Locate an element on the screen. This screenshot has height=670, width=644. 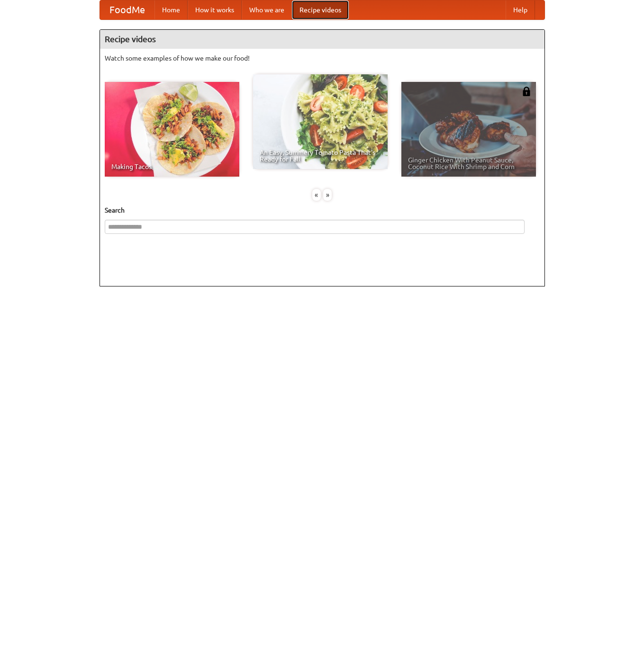
span: Making Tacos is located at coordinates (172, 167).